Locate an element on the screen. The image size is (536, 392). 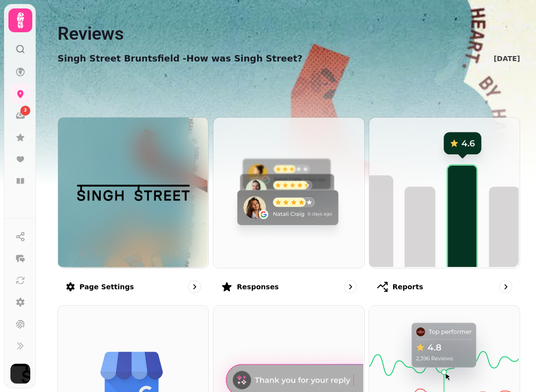
img: How was Singh Street? is located at coordinates (133, 193).